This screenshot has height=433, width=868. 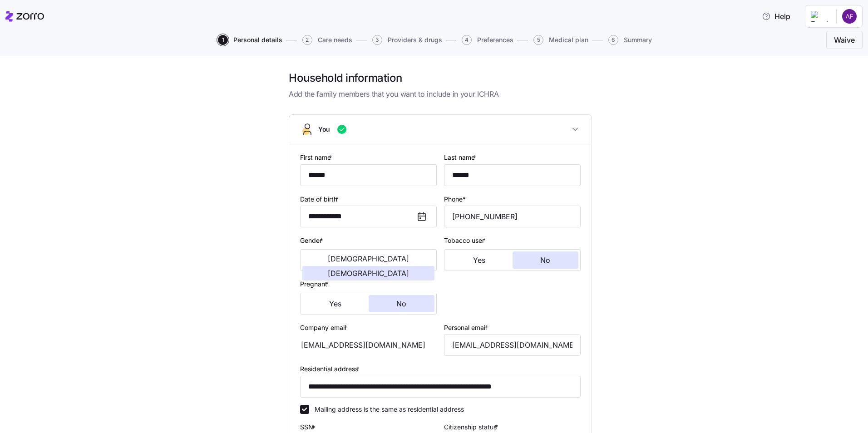 I want to click on label: Last name, so click(x=461, y=157).